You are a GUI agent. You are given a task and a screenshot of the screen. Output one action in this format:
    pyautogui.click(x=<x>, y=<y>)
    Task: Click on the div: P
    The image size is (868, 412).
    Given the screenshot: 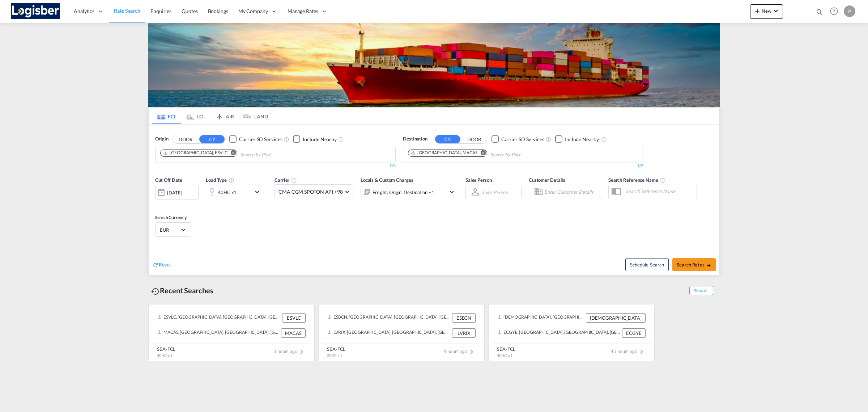 What is the action you would take?
    pyautogui.click(x=850, y=11)
    